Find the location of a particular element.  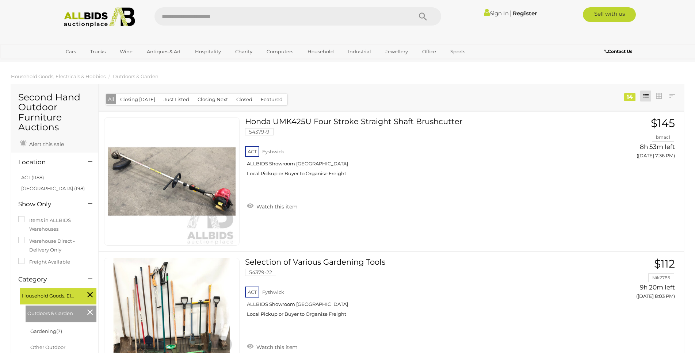

h4: Show Only is located at coordinates (47, 204).